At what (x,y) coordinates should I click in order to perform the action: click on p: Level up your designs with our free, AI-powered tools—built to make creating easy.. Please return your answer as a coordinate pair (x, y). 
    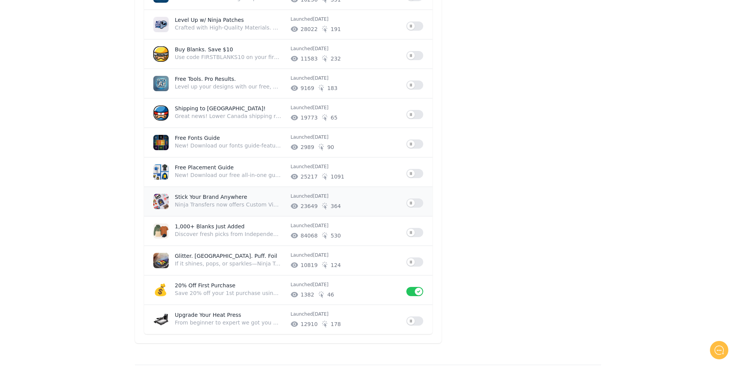
    Looking at the image, I should click on (228, 87).